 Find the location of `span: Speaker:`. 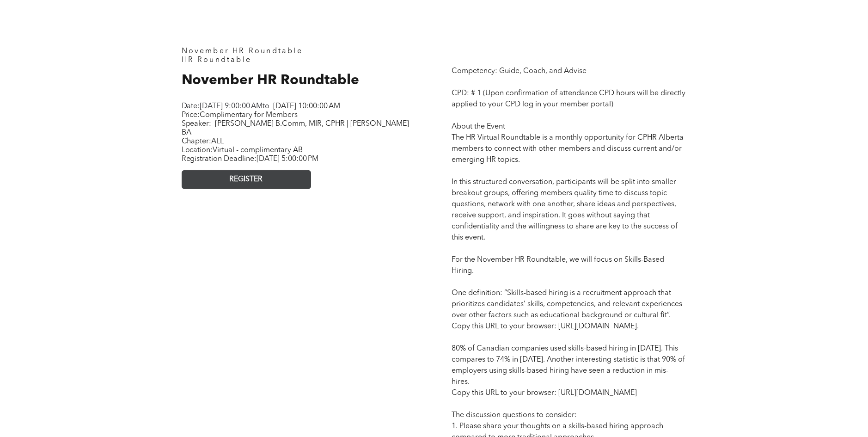

span: Speaker: is located at coordinates (197, 124).